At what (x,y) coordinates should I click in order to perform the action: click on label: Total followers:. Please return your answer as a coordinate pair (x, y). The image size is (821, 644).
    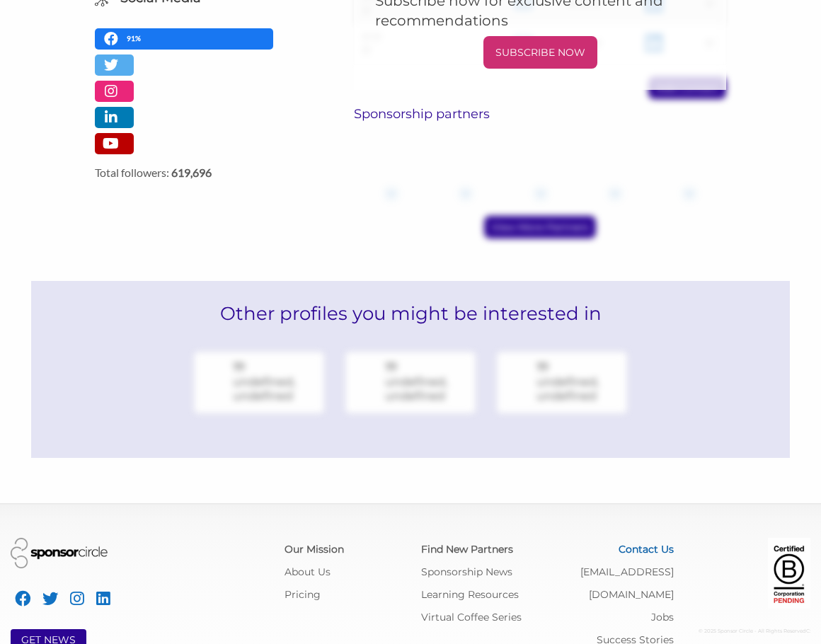
    Looking at the image, I should click on (193, 172).